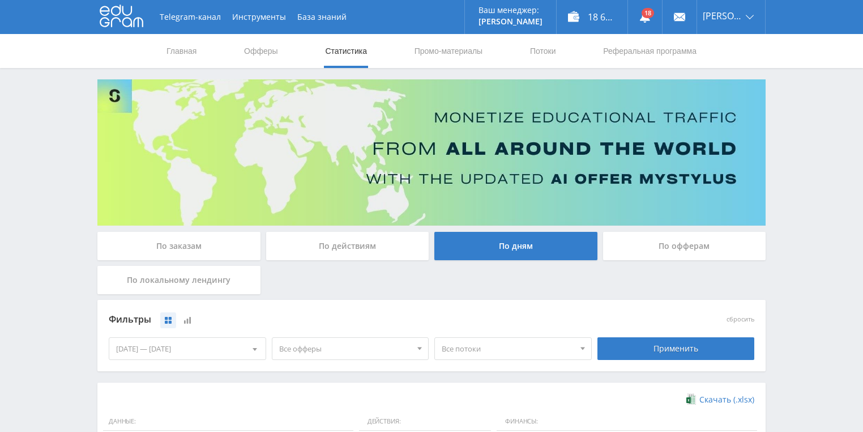 Image resolution: width=863 pixels, height=432 pixels. Describe the element at coordinates (181, 51) in the screenshot. I see `a: Главная` at that location.